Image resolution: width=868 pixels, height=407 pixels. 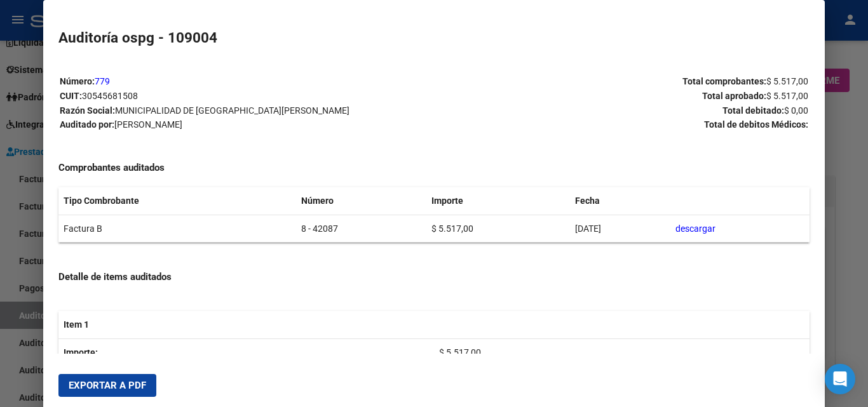 I want to click on a: 779, so click(x=102, y=81).